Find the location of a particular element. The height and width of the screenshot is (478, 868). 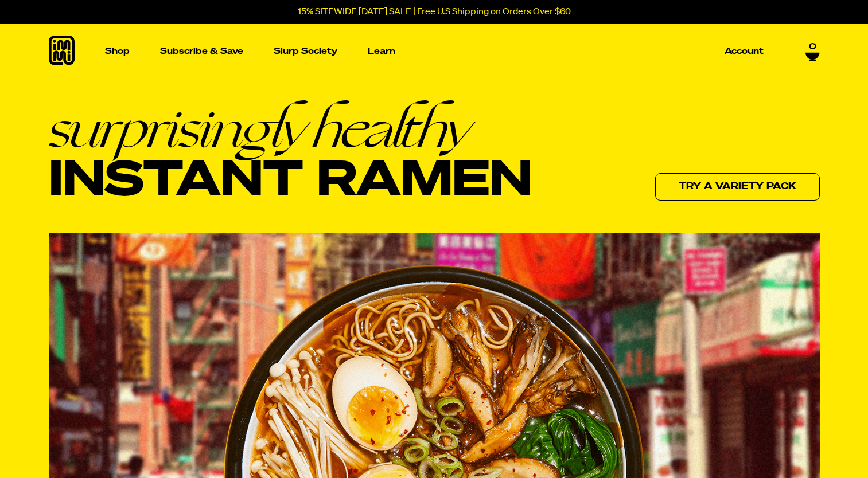

a: Slurp Society is located at coordinates (305, 51).